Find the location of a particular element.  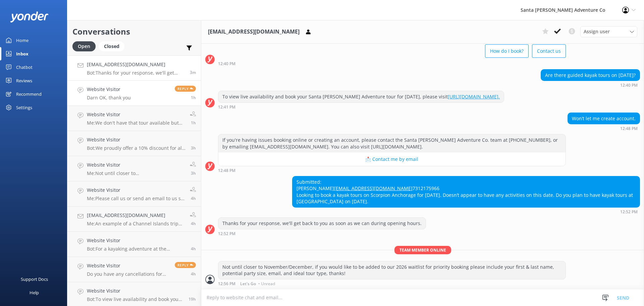

span: Oct 14 2025 09:31am (UTC -07:00) America/Tijuana is located at coordinates (193, 148).